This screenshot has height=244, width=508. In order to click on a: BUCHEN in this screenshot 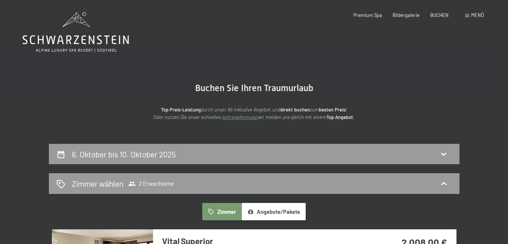, I will do `click(439, 15)`.